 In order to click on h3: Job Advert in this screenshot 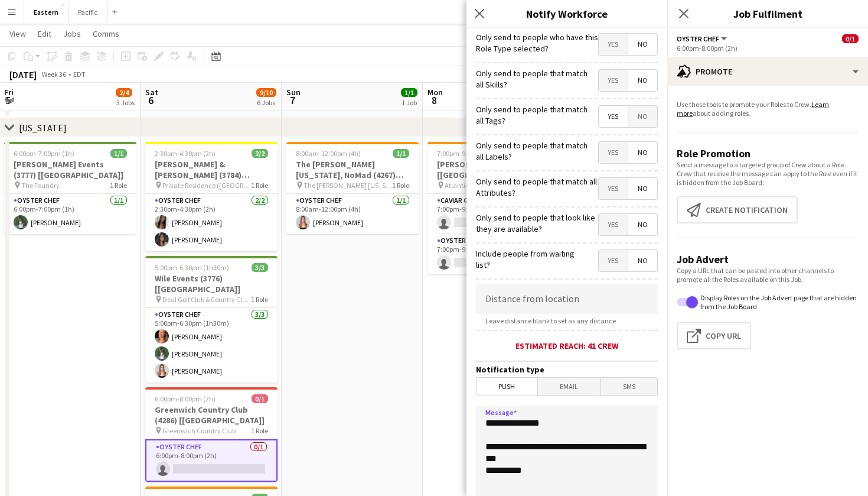, I will do `click(768, 259)`.